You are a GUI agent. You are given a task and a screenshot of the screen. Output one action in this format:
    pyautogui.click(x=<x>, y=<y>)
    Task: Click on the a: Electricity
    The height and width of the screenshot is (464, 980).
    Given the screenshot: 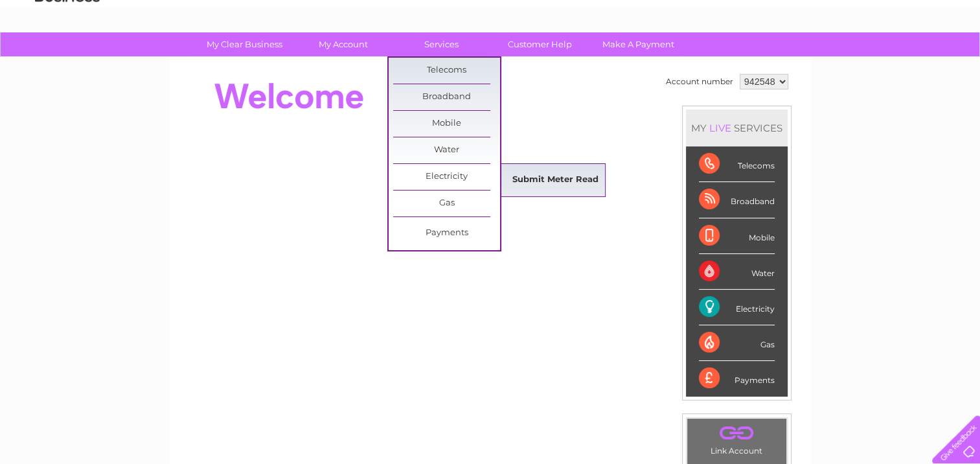 What is the action you would take?
    pyautogui.click(x=446, y=177)
    